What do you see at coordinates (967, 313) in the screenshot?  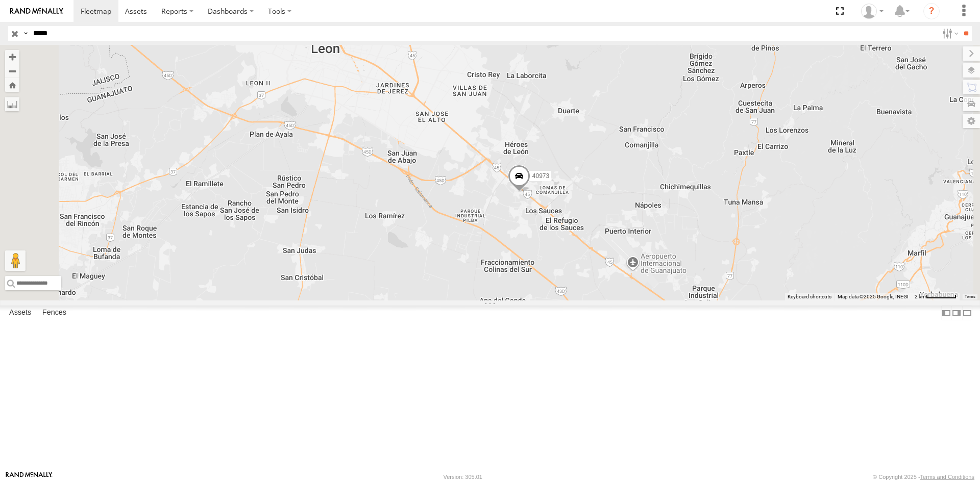 I see `label: Hide Summary Table` at bounding box center [967, 313].